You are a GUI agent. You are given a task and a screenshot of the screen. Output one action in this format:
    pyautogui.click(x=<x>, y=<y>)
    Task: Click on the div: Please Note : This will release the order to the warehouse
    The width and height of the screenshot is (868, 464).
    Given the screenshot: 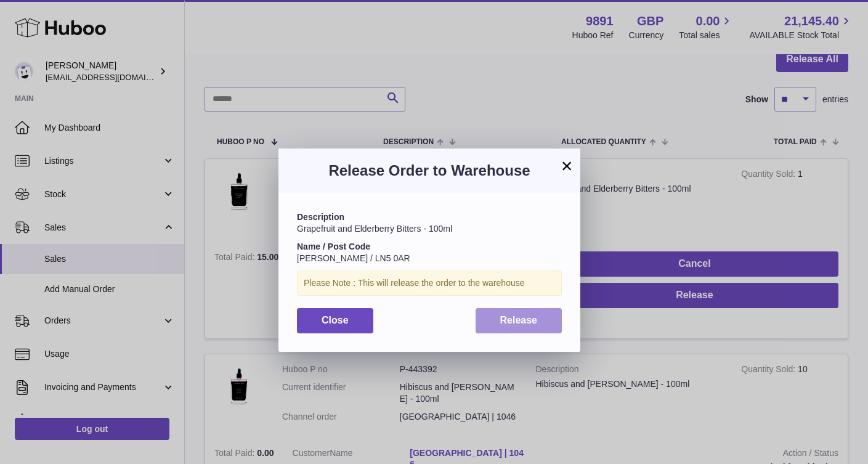 What is the action you would take?
    pyautogui.click(x=429, y=282)
    